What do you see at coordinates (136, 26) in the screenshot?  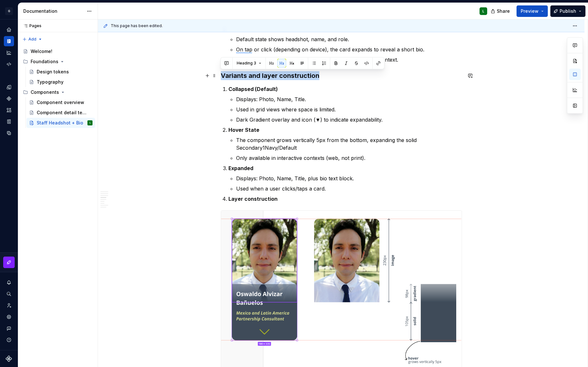 I see `span: This page has been edited.` at bounding box center [136, 26].